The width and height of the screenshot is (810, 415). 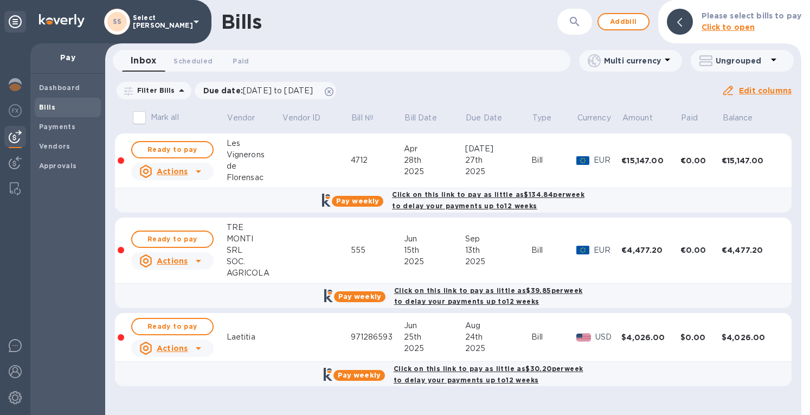 What do you see at coordinates (301, 118) in the screenshot?
I see `p: Vendor ID` at bounding box center [301, 118].